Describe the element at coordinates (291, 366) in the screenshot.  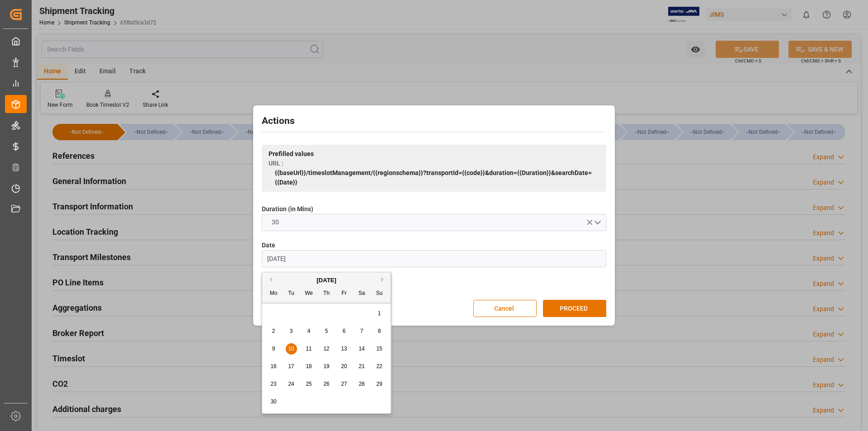
I see `span: 17` at that location.